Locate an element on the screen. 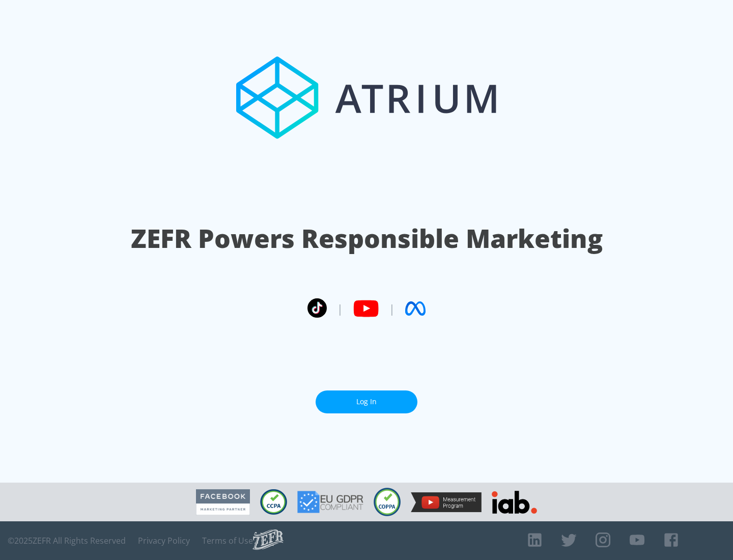 This screenshot has height=560, width=733. span: © 2025 ZEFR All Rights Reserved is located at coordinates (67, 541).